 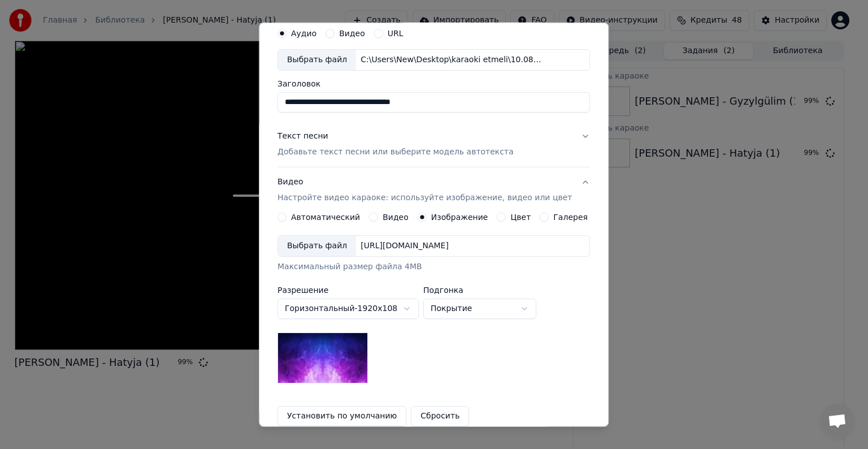 I want to click on label: Разрешение, so click(x=348, y=290).